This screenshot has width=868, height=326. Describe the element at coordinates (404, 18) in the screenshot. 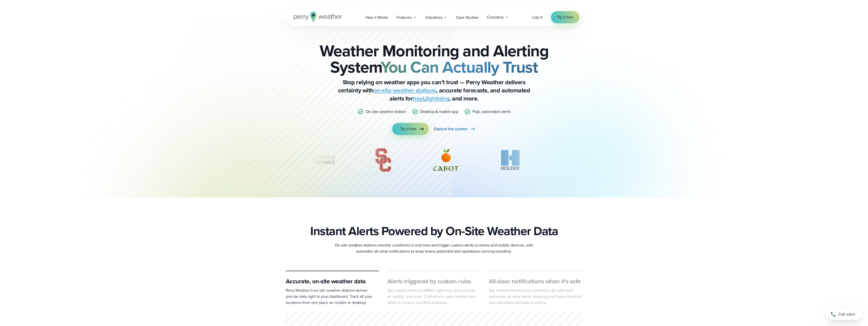

I see `span: Features` at that location.